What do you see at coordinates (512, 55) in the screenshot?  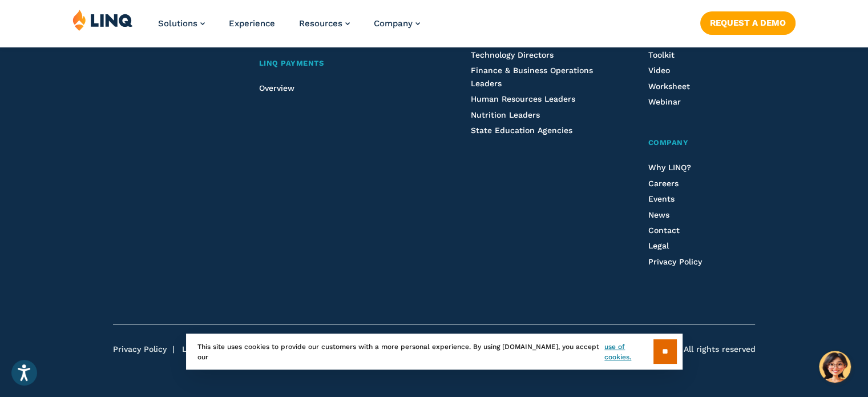 I see `span: Technology Directors` at bounding box center [512, 55].